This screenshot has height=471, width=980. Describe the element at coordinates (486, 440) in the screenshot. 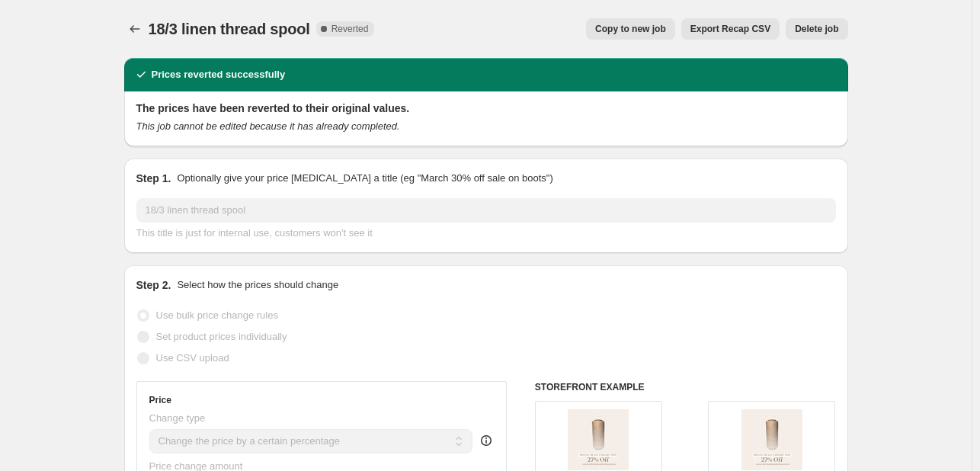

I see `div: help` at that location.